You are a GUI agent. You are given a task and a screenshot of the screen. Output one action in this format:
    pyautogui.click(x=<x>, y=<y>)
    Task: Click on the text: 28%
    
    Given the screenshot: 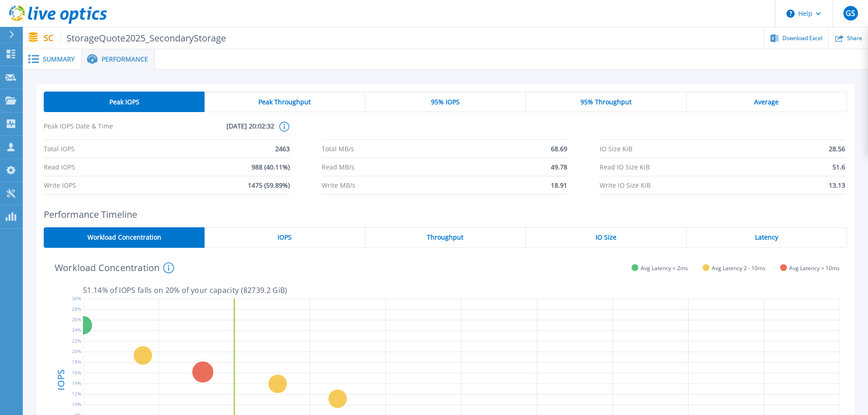 What is the action you would take?
    pyautogui.click(x=77, y=309)
    